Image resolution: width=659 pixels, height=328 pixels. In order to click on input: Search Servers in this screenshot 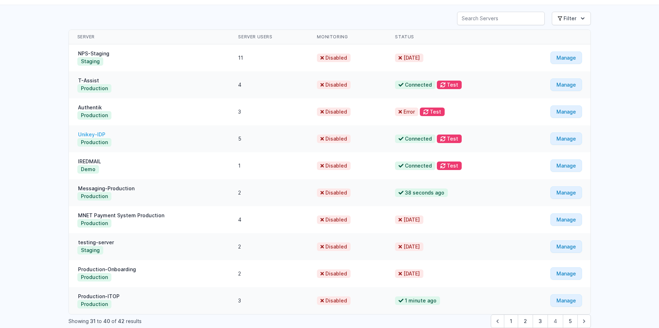, I will do `click(500, 18)`.